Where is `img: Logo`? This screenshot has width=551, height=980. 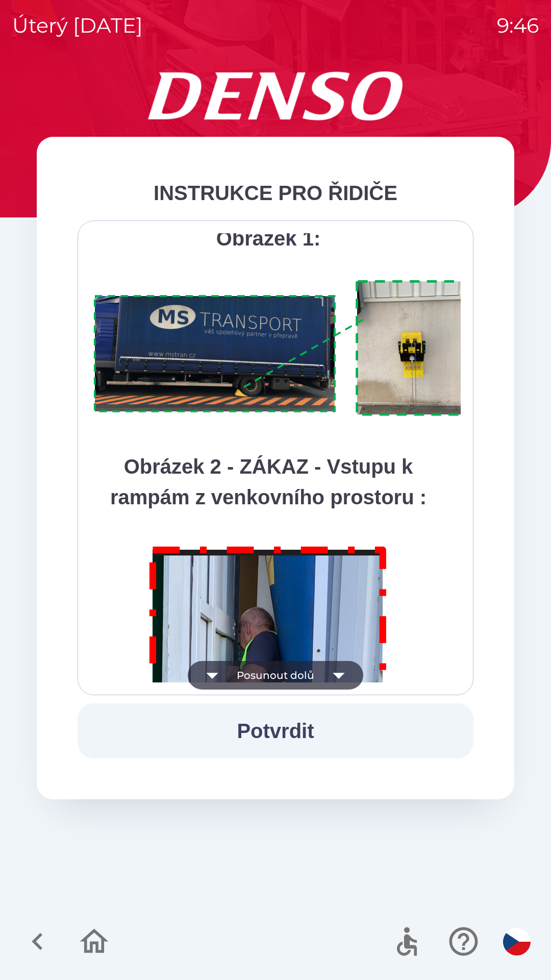 img: Logo is located at coordinates (276, 96).